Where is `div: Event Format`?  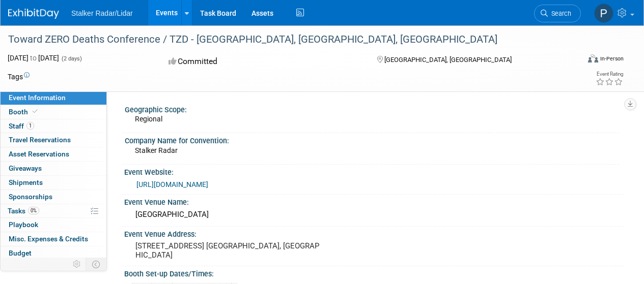 div: Event Format is located at coordinates (578, 60).